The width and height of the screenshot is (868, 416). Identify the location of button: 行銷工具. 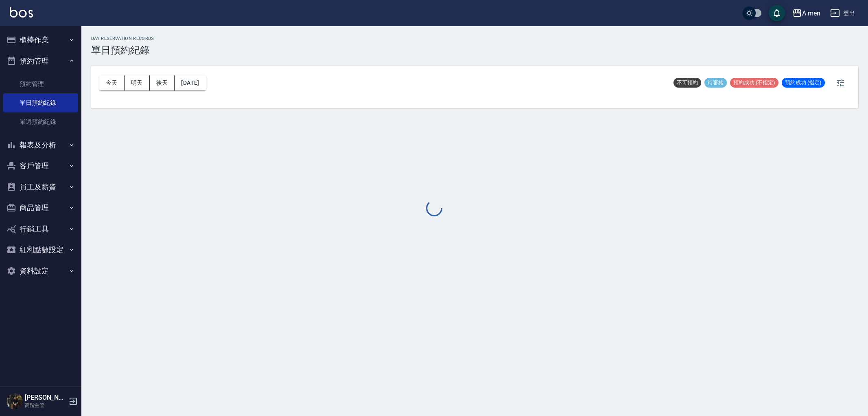
(41, 229).